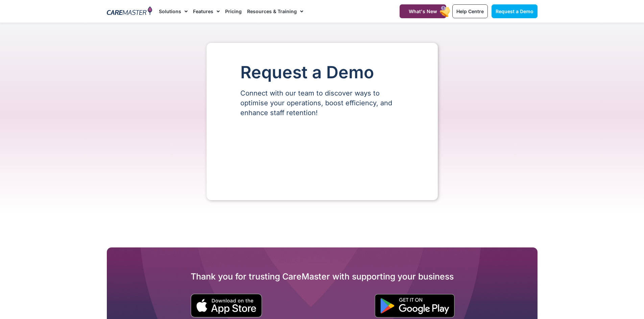 The image size is (644, 319). I want to click on span: Request a Demo, so click(515, 11).